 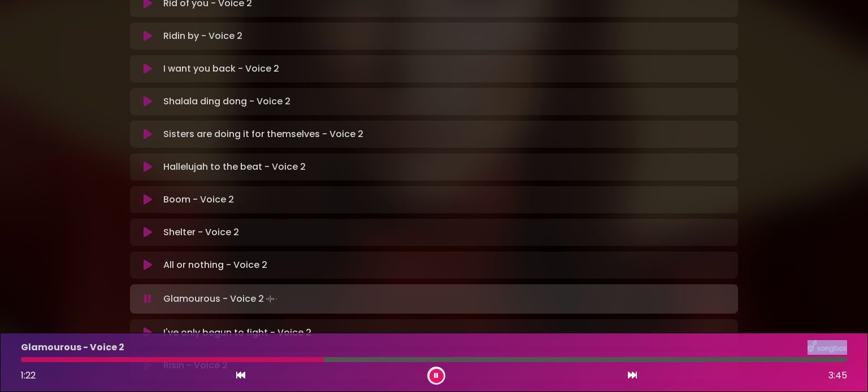 What do you see at coordinates (221, 69) in the screenshot?
I see `p: I want you back - Voice 2` at bounding box center [221, 69].